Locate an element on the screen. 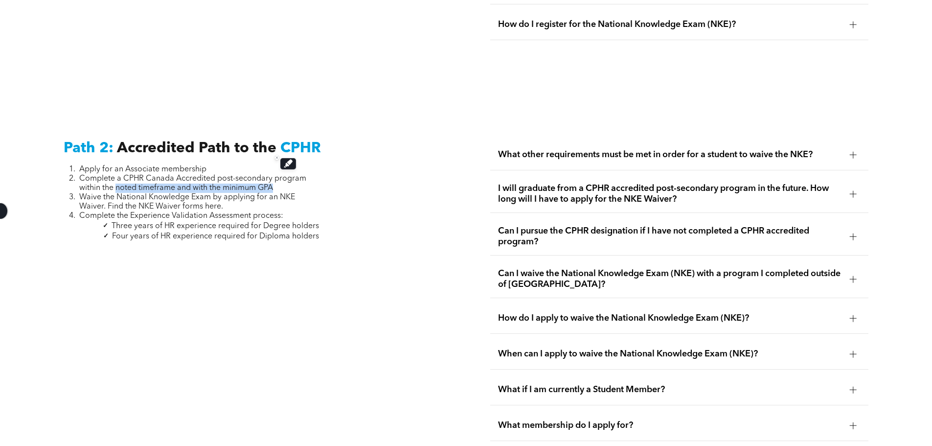 The image size is (932, 446). span: Can I waive the National Knowledge Exam (NKE) with a program I completed outside of [GEOGRAPHIC_D... is located at coordinates (670, 279).